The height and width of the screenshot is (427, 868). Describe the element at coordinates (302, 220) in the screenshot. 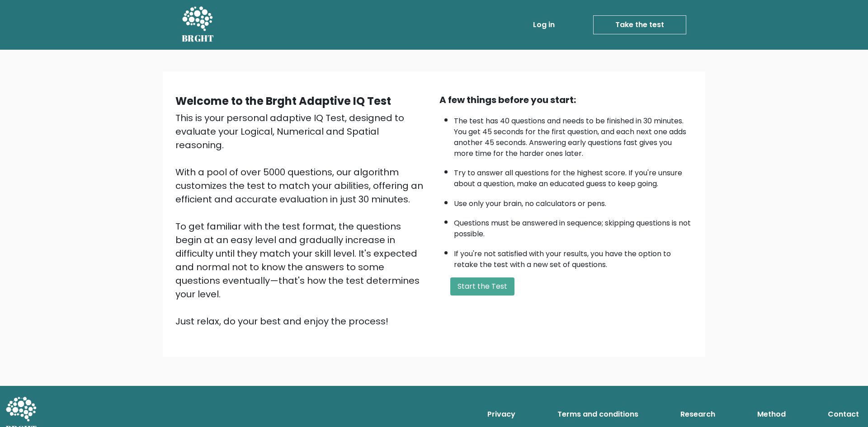

I see `div: This is your personal adaptive IQ Test, designed to evaluate your Logical, Numerical and Spatial ...` at that location.